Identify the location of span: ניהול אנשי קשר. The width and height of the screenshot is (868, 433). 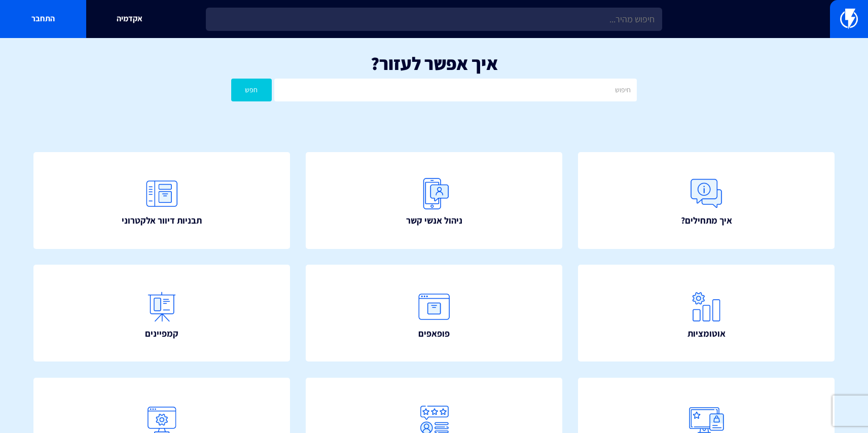
(434, 220).